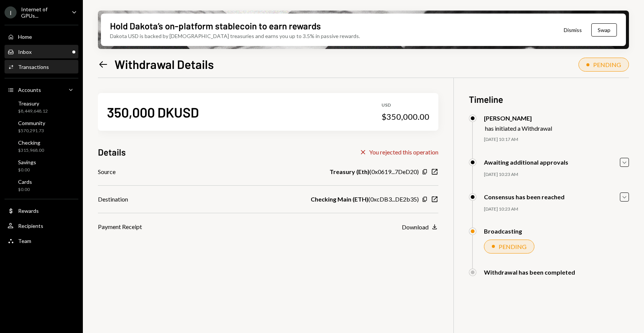 This screenshot has height=333, width=644. Describe the element at coordinates (25, 51) in the screenshot. I see `div: Inbox` at that location.